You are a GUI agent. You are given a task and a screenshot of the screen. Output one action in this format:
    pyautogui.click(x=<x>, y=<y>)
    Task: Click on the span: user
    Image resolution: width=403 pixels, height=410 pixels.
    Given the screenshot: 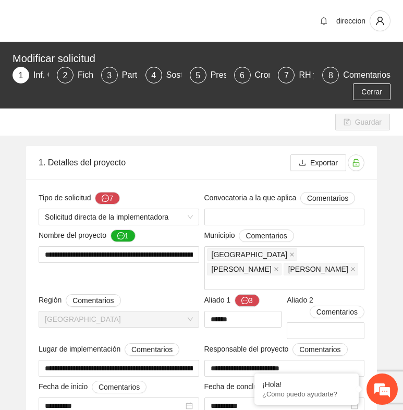 What is the action you would take?
    pyautogui.click(x=380, y=21)
    